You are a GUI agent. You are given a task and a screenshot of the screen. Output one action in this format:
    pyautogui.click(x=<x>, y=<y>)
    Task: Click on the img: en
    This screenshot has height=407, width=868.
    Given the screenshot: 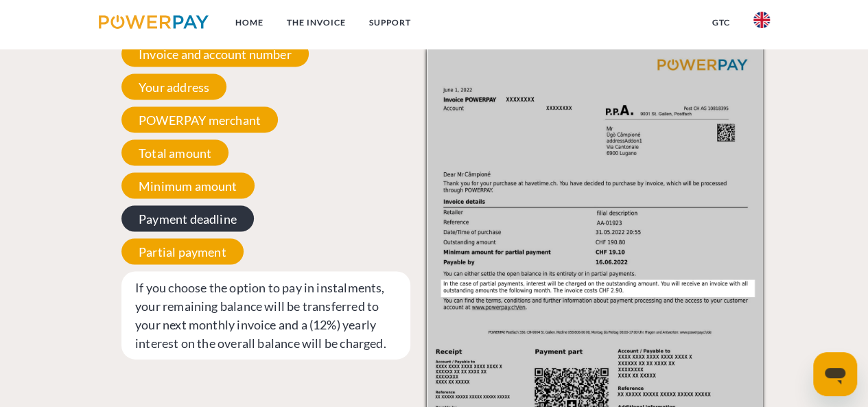 What is the action you would take?
    pyautogui.click(x=762, y=20)
    